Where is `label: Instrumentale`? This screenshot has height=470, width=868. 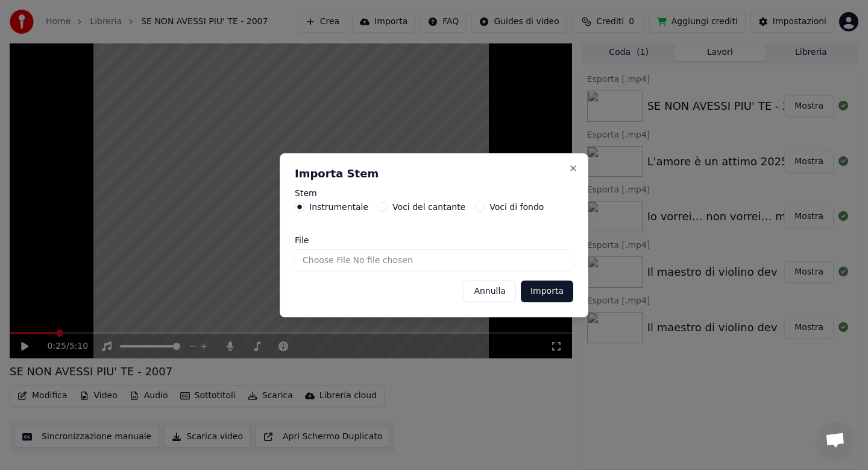
label: Instrumentale is located at coordinates (339, 207).